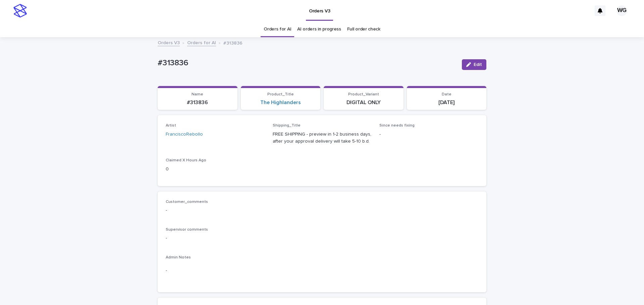 Image resolution: width=644 pixels, height=305 pixels. What do you see at coordinates (280, 102) in the screenshot?
I see `a: The Highlanders` at bounding box center [280, 102].